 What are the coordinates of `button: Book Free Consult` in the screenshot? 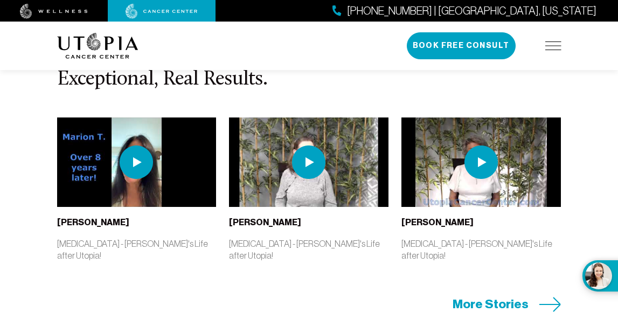 It's located at (461, 46).